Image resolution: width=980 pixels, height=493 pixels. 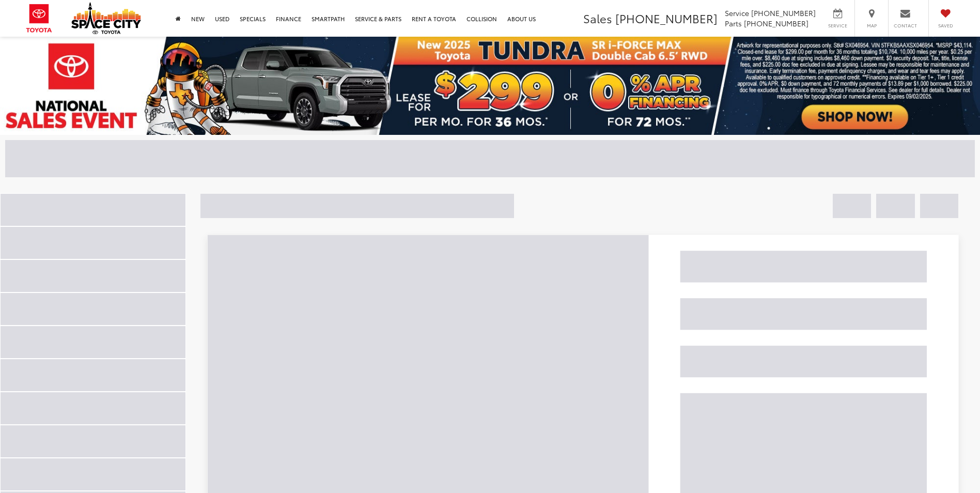 What do you see at coordinates (905, 25) in the screenshot?
I see `span: Contact` at bounding box center [905, 25].